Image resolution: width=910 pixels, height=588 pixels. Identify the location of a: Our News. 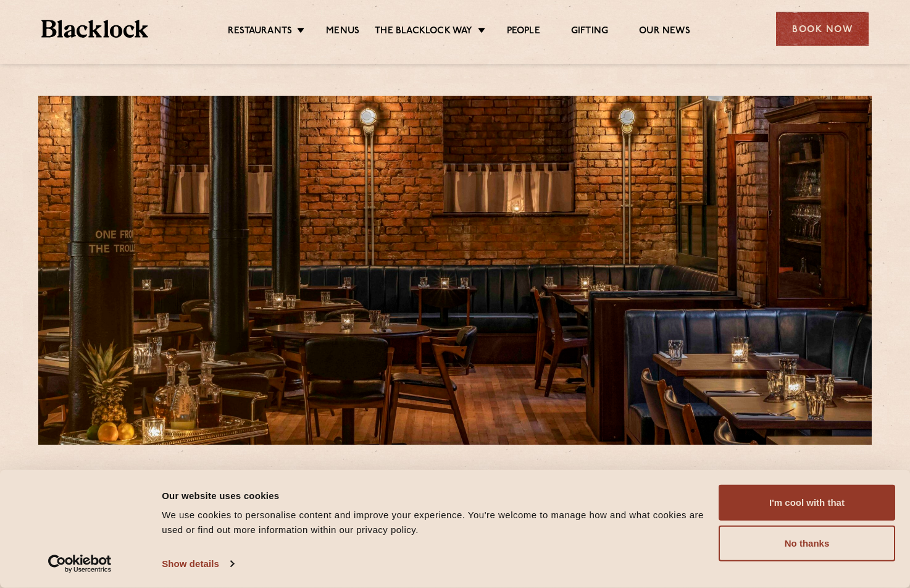
(664, 32).